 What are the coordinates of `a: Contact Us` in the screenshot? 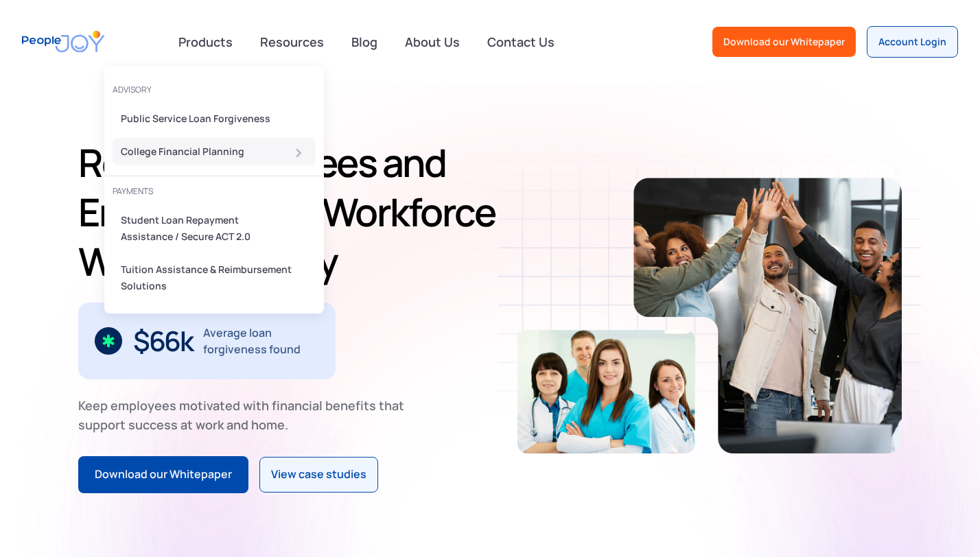 It's located at (521, 42).